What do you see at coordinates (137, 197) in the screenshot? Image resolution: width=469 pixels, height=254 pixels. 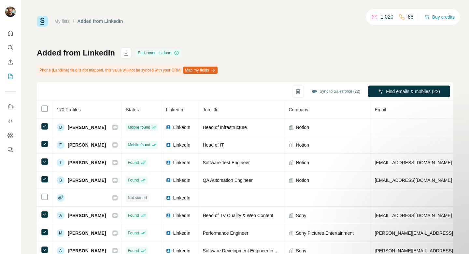 I see `span: Not started` at bounding box center [137, 197].